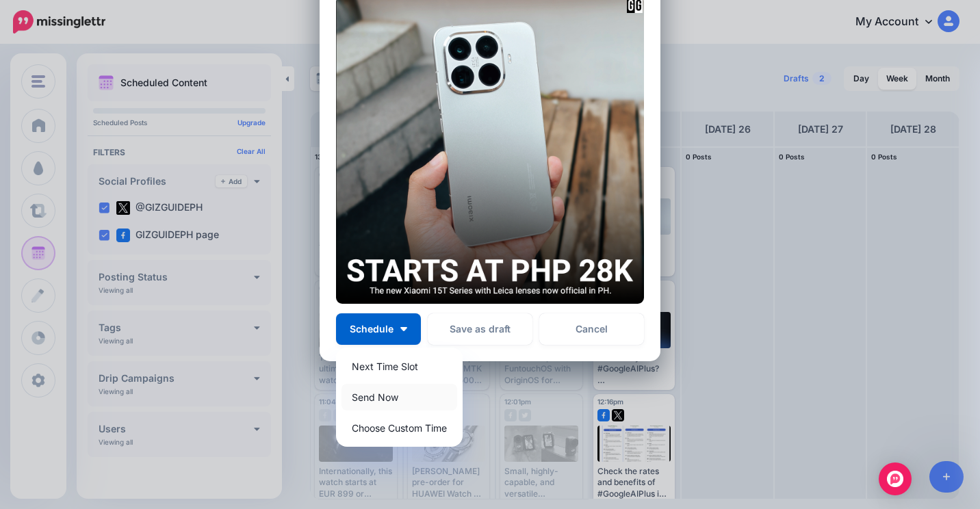 The width and height of the screenshot is (980, 509). I want to click on a: Cancel, so click(591, 329).